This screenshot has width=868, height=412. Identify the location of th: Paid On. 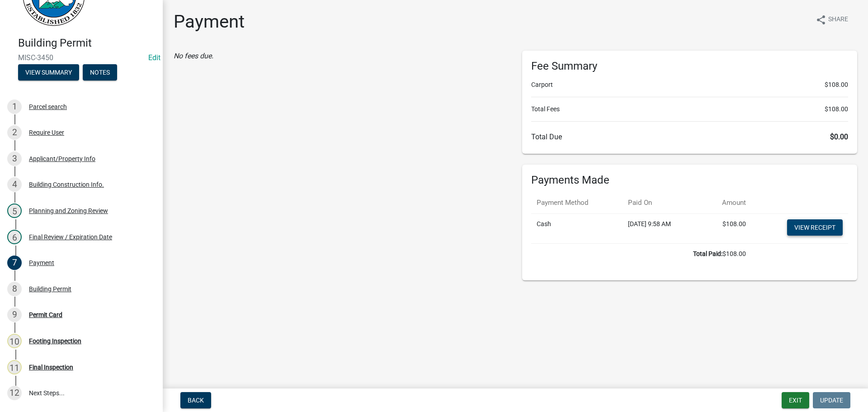
(662, 202).